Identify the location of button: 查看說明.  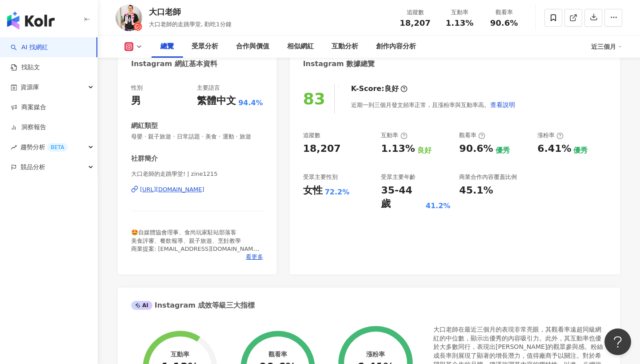
(502, 105).